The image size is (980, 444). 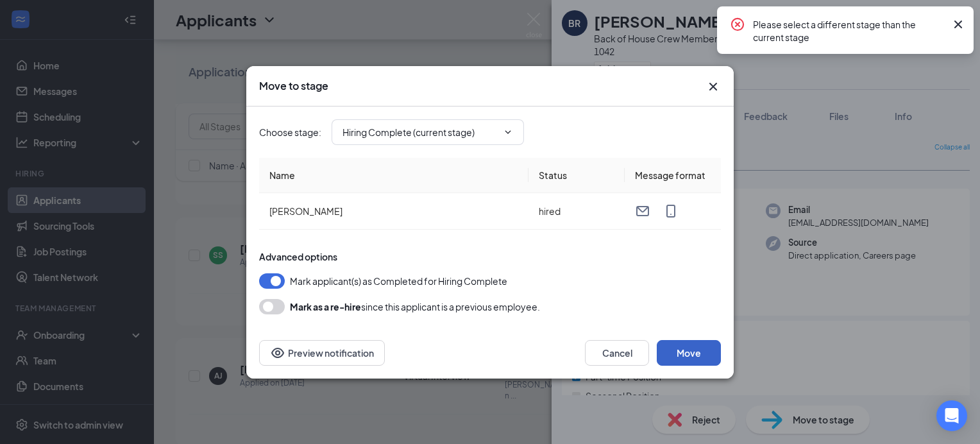 I want to click on div: Open Intercom Messenger, so click(x=951, y=415).